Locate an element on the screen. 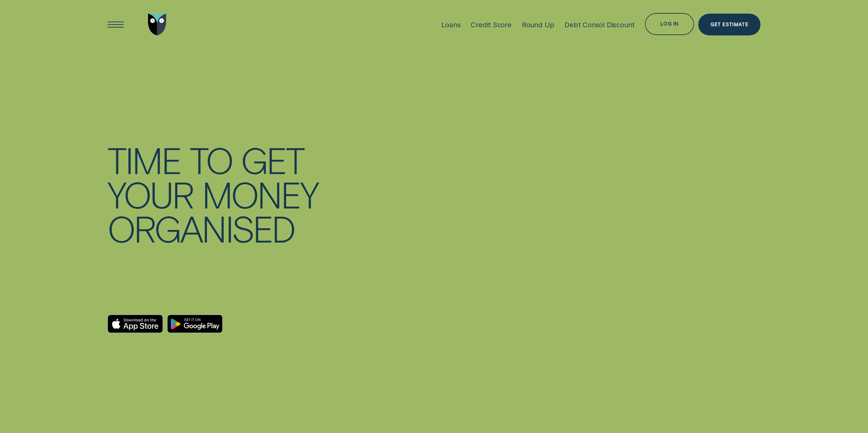 This screenshot has height=433, width=868. button: Log in is located at coordinates (670, 24).